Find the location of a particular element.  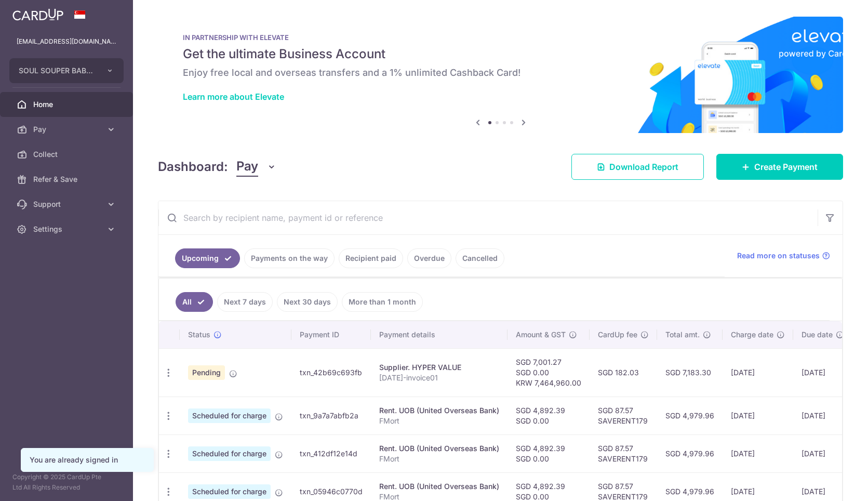

div: You are already signed in is located at coordinates (87, 460).